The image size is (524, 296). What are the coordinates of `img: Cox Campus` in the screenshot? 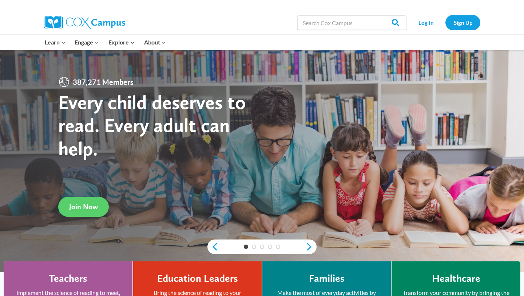 It's located at (84, 23).